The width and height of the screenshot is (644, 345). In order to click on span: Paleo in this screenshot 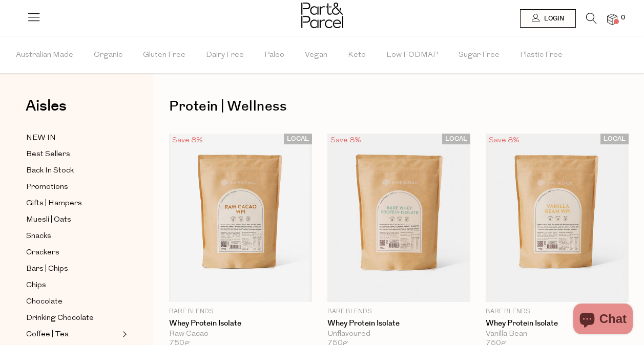, I will do `click(274, 55)`.